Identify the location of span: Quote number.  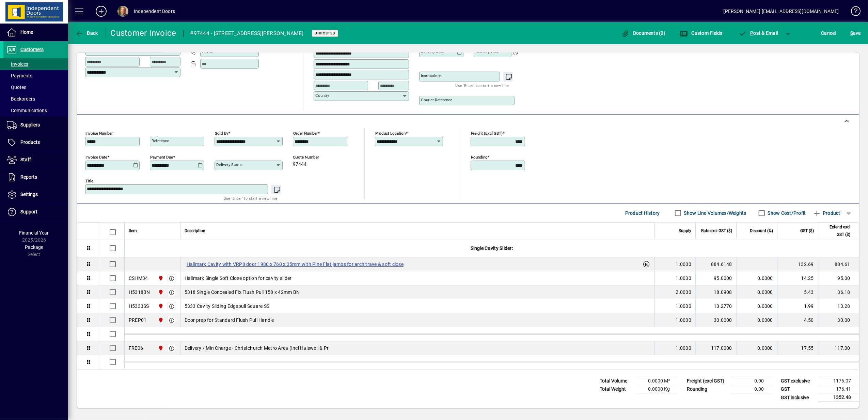
(313, 157).